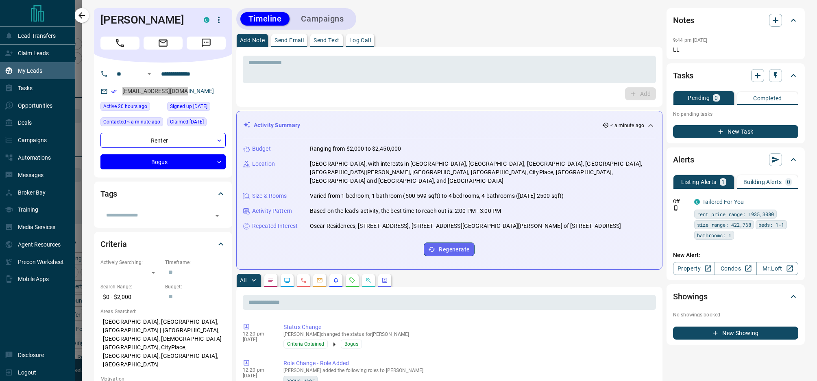 This screenshot has width=817, height=381. Describe the element at coordinates (723, 202) in the screenshot. I see `a: Tailored For You` at that location.